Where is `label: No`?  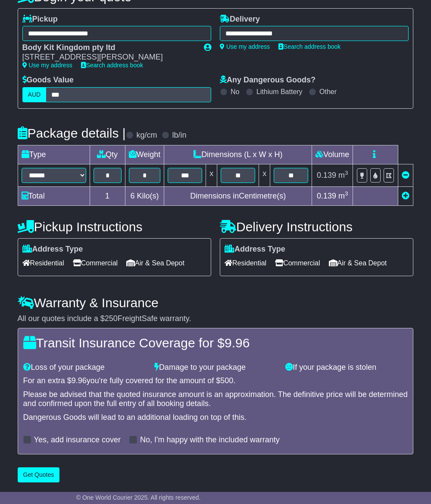 label: No is located at coordinates (235, 92).